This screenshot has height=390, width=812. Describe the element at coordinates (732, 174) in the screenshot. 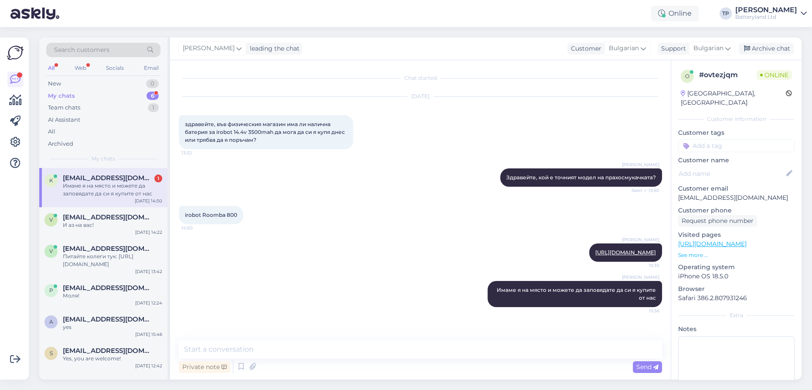

I see `input: Add name` at that location.